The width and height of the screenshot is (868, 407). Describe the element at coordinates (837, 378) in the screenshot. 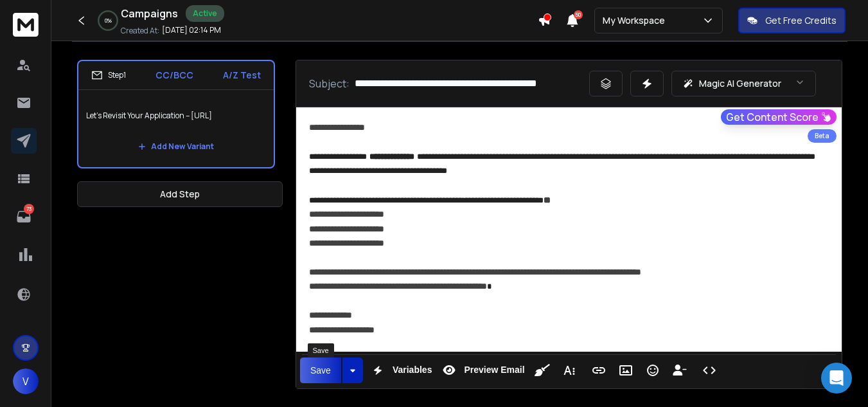

I see `div: Open Intercom Messenger` at that location.